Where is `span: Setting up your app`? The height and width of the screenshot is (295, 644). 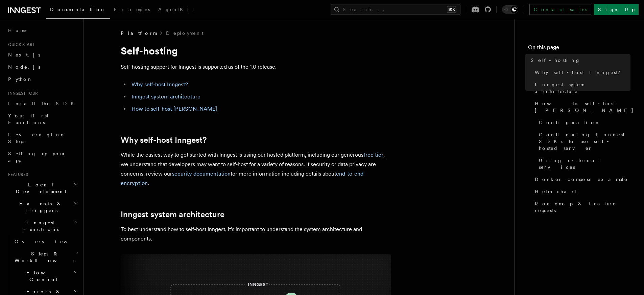
span: Setting up your app is located at coordinates (37, 157).